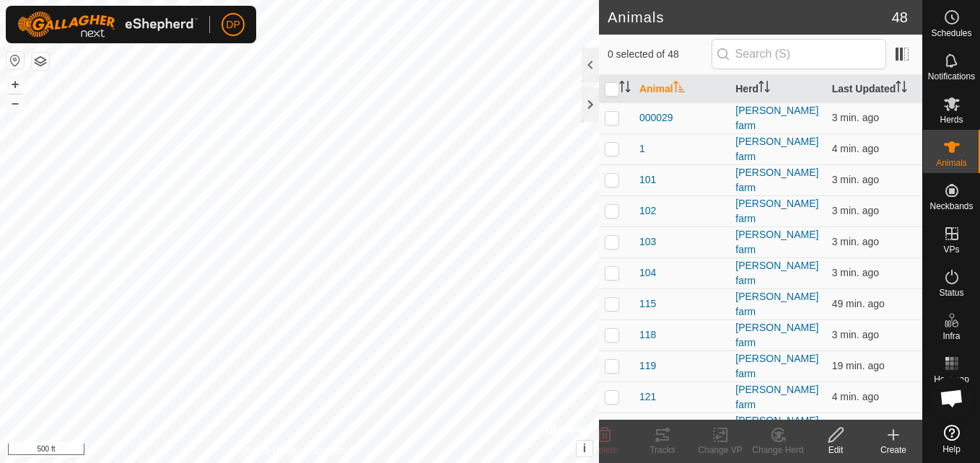 This screenshot has height=463, width=980. Describe the element at coordinates (269, 451) in the screenshot. I see `a: Privacy Policy` at that location.